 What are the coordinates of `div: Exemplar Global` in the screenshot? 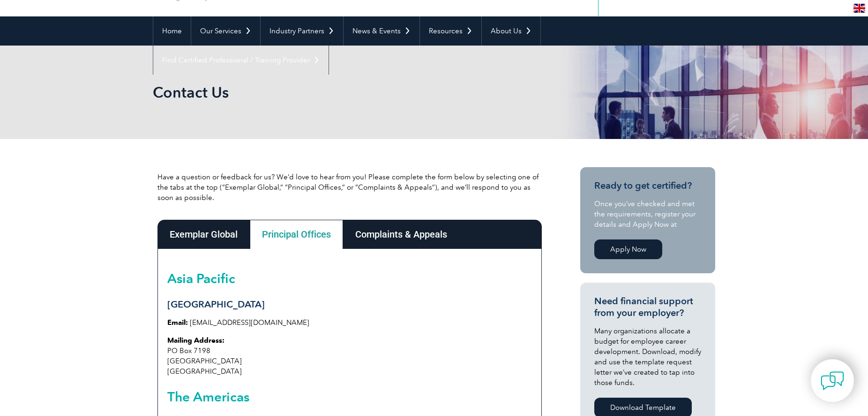 It's located at (204, 235).